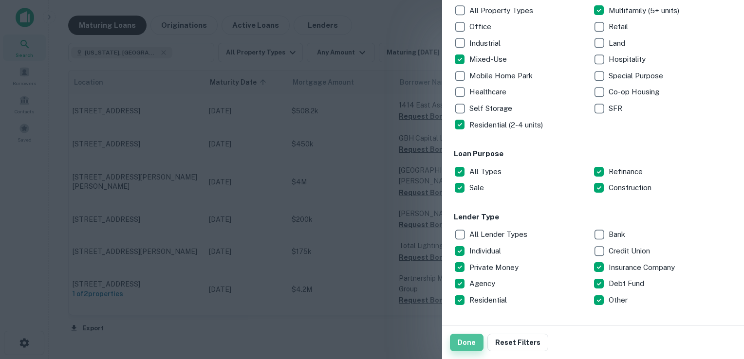 The image size is (744, 359). Describe the element at coordinates (618, 43) in the screenshot. I see `p: Land` at that location.